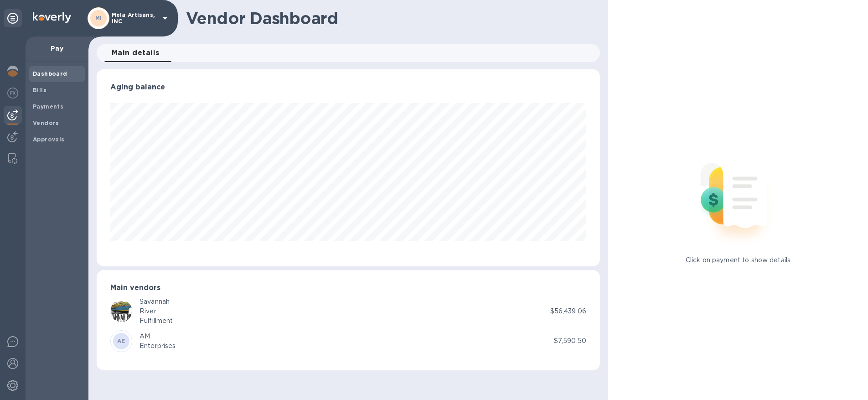 This screenshot has height=400, width=868. What do you see at coordinates (348, 87) in the screenshot?
I see `h3: Aging balance` at bounding box center [348, 87].